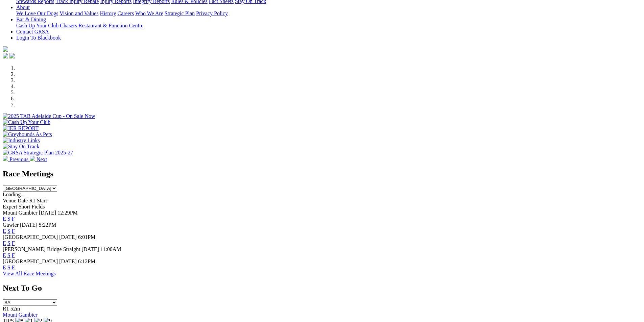 Image resolution: width=644 pixels, height=322 pixels. I want to click on img: twitter.svg, so click(12, 56).